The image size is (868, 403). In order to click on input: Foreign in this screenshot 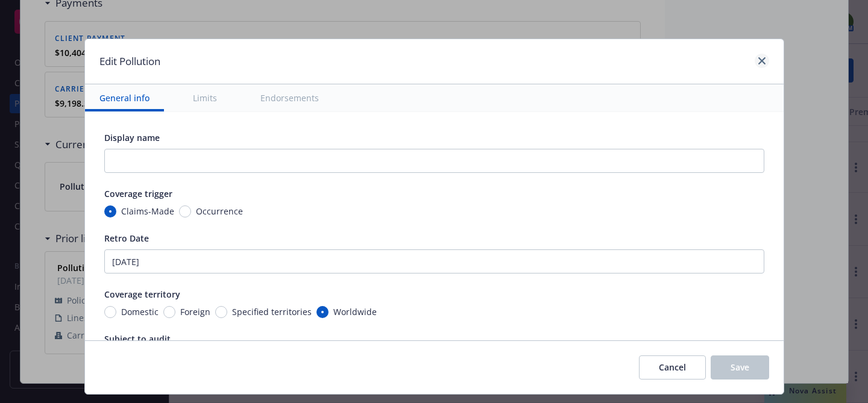, I will do `click(169, 312)`.